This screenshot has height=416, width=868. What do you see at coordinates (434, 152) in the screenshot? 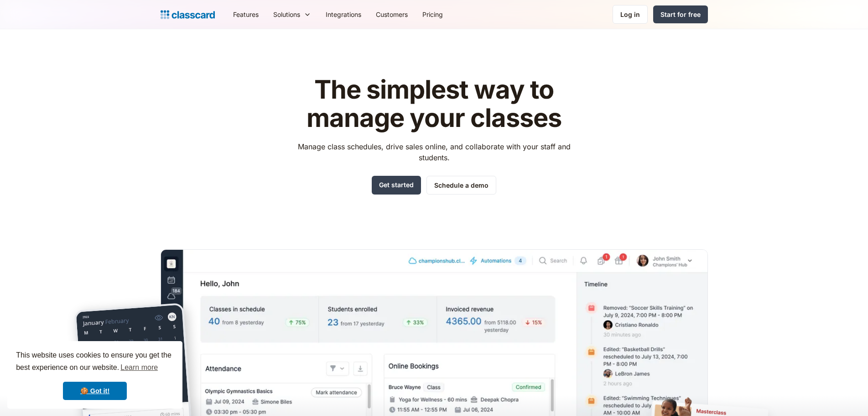
I see `p: Manage class schedules, drive sales online, and collaborate with your staff and students.` at bounding box center [434, 152].